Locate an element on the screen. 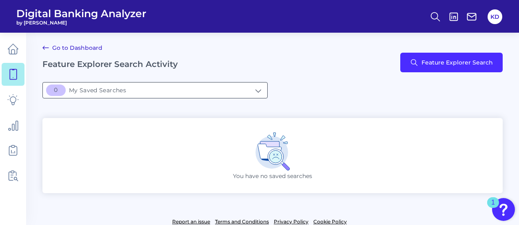 This screenshot has height=225, width=519. span: Digital Banking Analyzer is located at coordinates (81, 13).